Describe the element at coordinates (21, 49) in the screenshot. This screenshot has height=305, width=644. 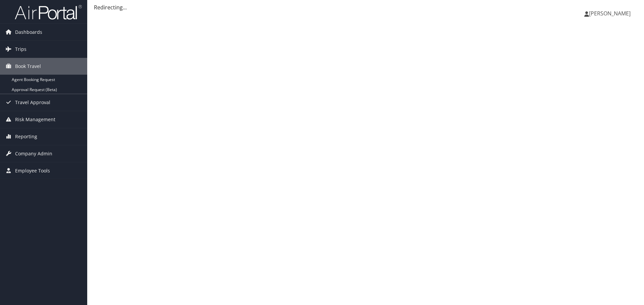
I see `span: Trips` at that location.